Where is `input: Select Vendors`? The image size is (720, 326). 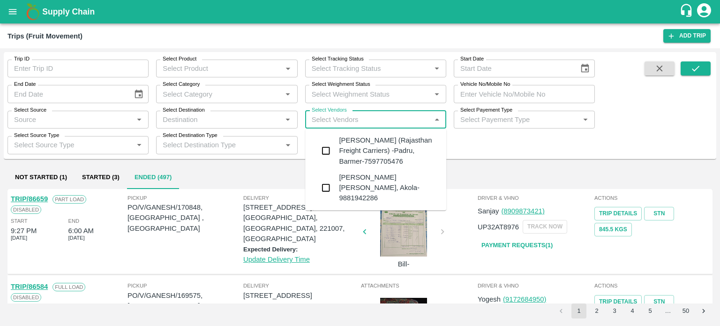 input: Select Vendors is located at coordinates (368, 120).